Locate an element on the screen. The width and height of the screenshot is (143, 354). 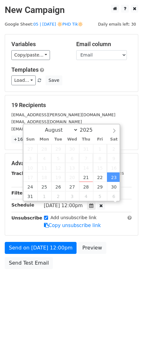
span: August 31, 2025 is located at coordinates (30, 196).